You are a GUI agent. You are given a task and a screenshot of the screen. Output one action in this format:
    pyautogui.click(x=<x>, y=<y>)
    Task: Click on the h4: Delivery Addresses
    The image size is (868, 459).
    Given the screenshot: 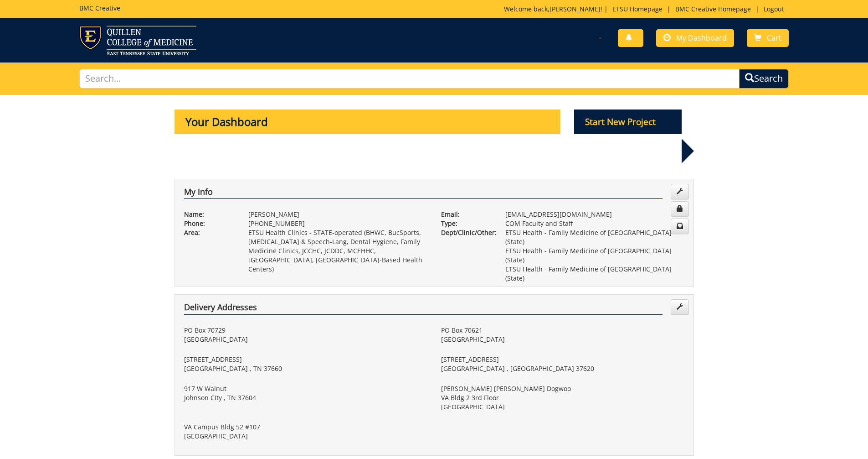 What is the action you would take?
    pyautogui.click(x=423, y=309)
    